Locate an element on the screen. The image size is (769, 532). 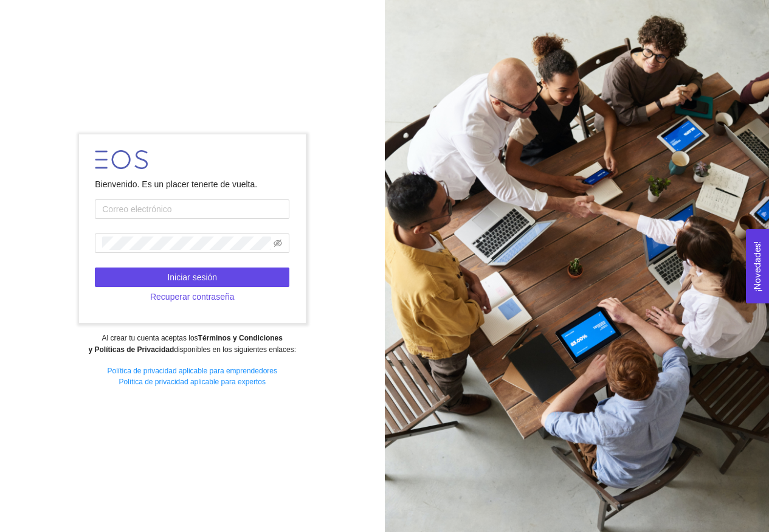
span: eye-invisible is located at coordinates (278, 243).